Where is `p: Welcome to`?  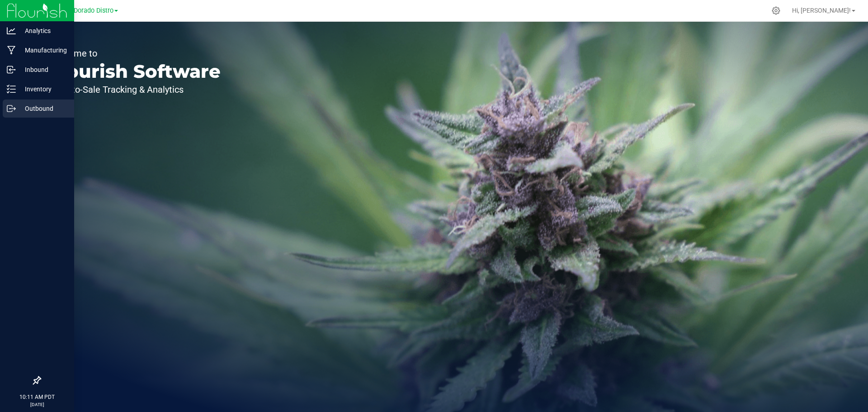 p: Welcome to is located at coordinates (135, 53).